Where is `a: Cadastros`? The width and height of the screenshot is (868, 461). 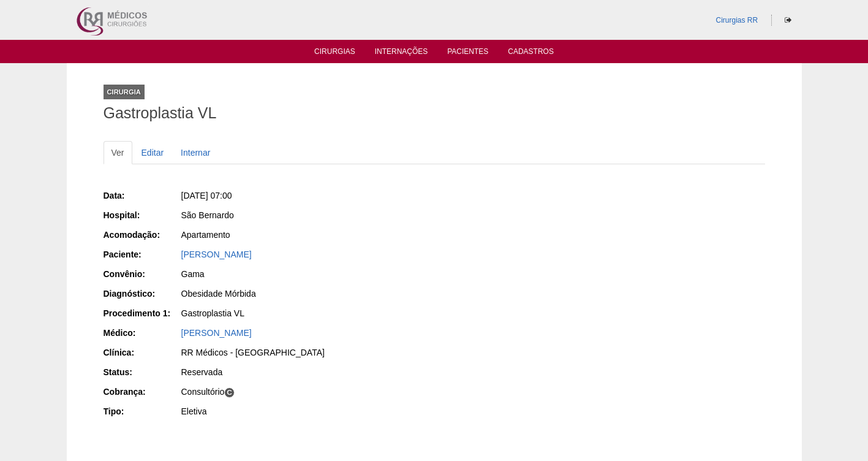
a: Cadastros is located at coordinates (531, 53).